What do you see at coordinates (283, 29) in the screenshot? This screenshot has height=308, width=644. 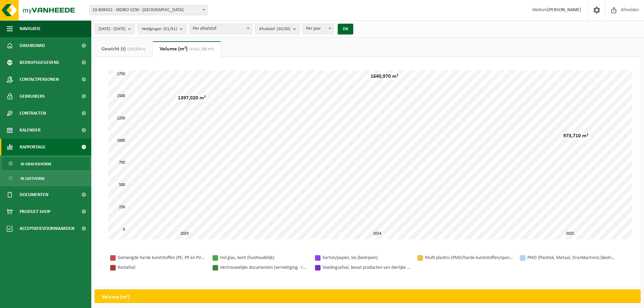 I see `count: (30/30)` at bounding box center [283, 29].